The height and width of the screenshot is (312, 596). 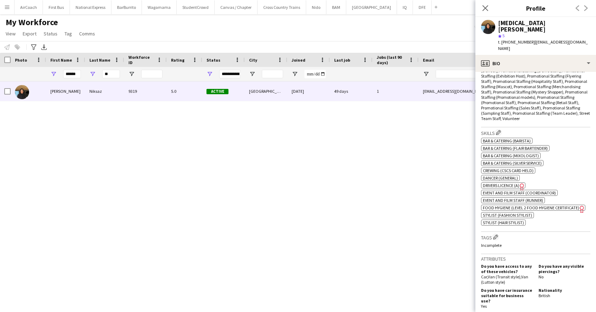 I want to click on a: Export, so click(x=29, y=34).